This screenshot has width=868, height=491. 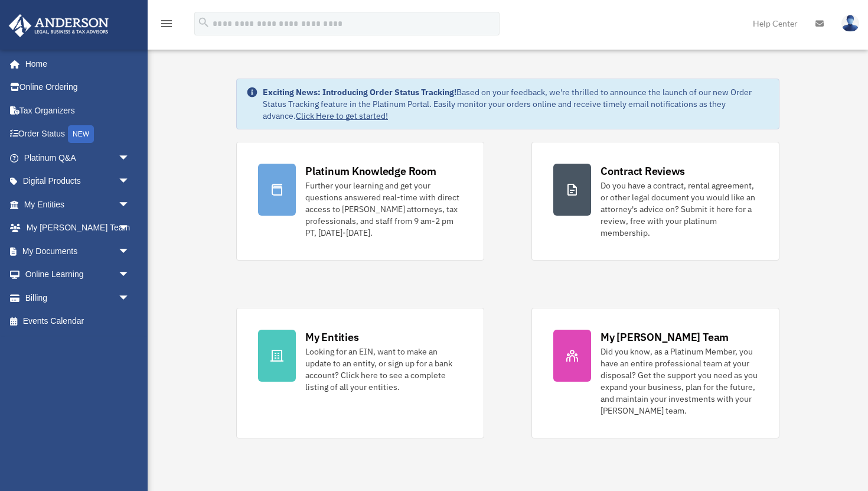 What do you see at coordinates (642, 171) in the screenshot?
I see `div: Contract Reviews` at bounding box center [642, 171].